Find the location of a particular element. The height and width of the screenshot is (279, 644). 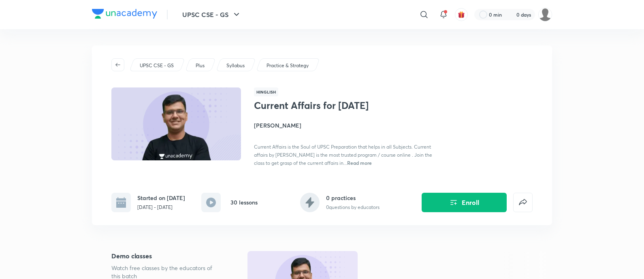

p: Plus is located at coordinates (200, 65).